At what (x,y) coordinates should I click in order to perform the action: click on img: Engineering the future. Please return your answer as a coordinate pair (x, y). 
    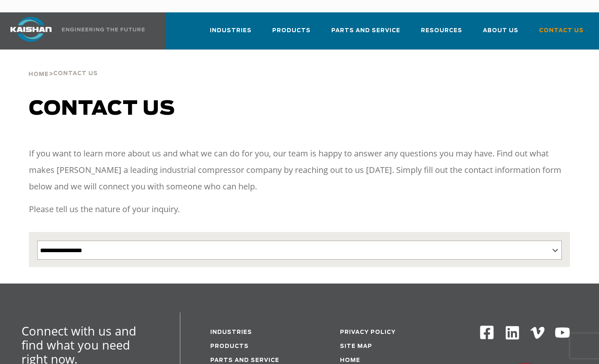
    Looking at the image, I should click on (103, 29).